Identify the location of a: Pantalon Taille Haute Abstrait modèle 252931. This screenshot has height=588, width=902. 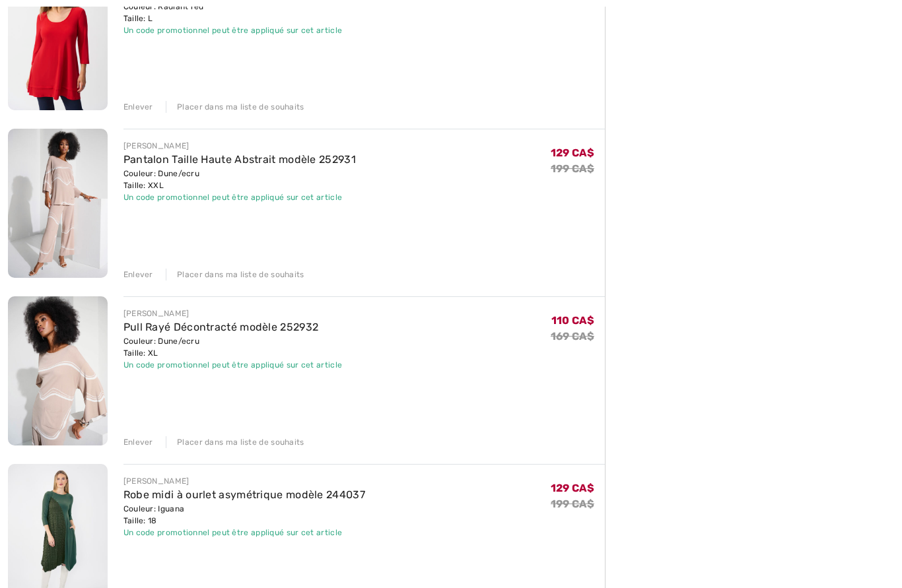
(240, 159).